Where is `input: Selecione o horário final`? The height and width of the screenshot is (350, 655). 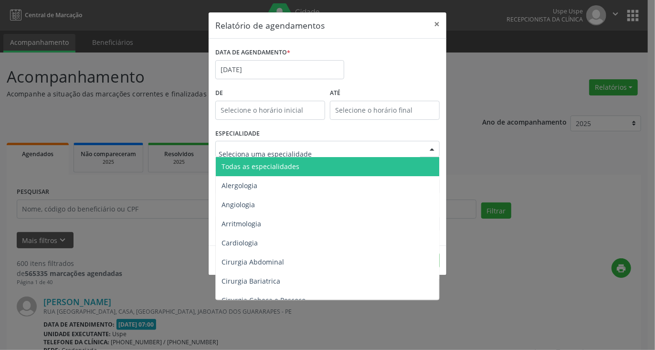
input: Selecione o horário final is located at coordinates (385, 110).